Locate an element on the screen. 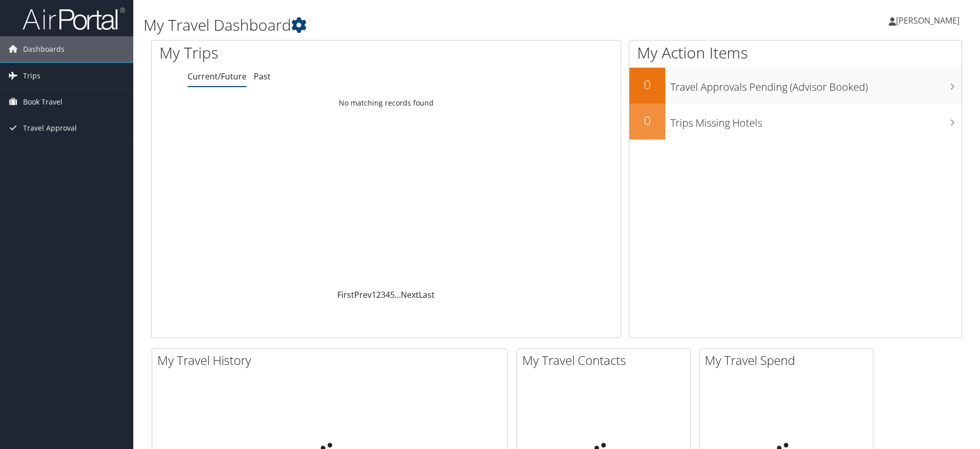 Image resolution: width=980 pixels, height=449 pixels. h2: My Travel History is located at coordinates (333, 361).